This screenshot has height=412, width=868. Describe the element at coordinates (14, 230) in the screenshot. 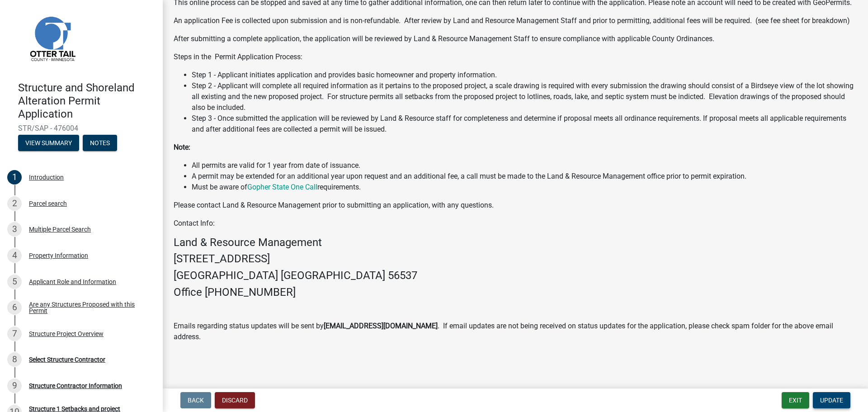

I see `div: 3` at that location.